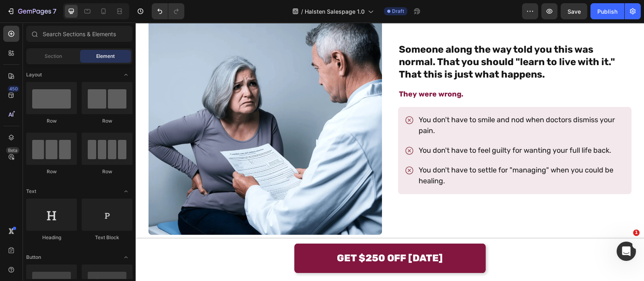 The height and width of the screenshot is (281, 644). What do you see at coordinates (636, 232) in the screenshot?
I see `span: 1` at bounding box center [636, 232].